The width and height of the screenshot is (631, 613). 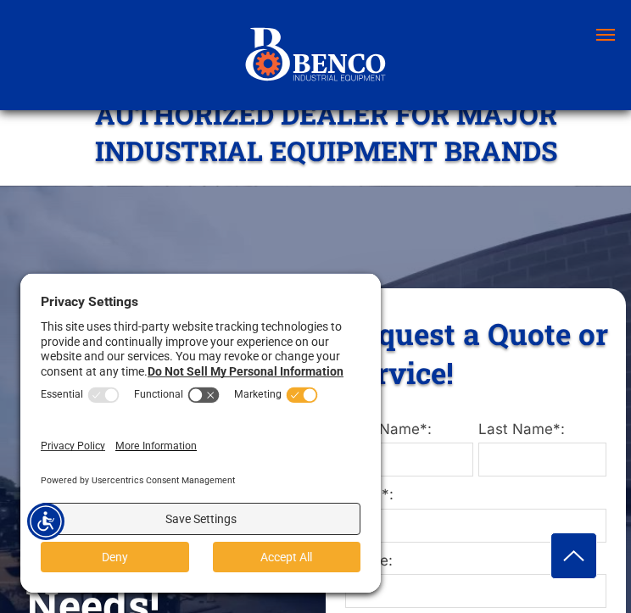 I want to click on span: Request a Quote or Service!, so click(x=475, y=353).